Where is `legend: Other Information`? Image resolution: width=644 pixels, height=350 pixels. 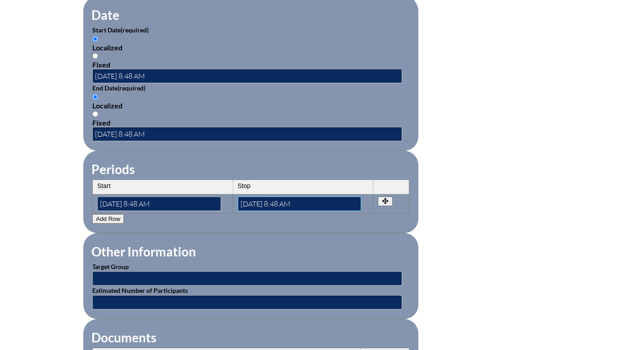 legend: Other Information is located at coordinates (144, 251).